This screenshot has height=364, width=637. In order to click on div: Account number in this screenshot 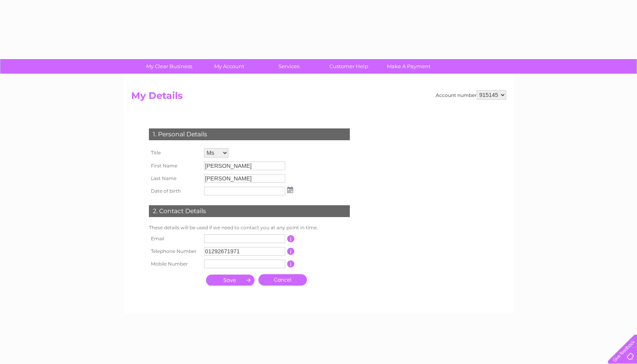, I will do `click(470, 95)`.